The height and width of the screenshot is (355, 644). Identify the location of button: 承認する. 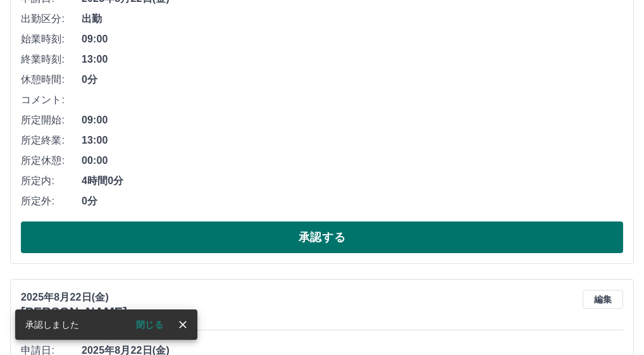
(322, 237).